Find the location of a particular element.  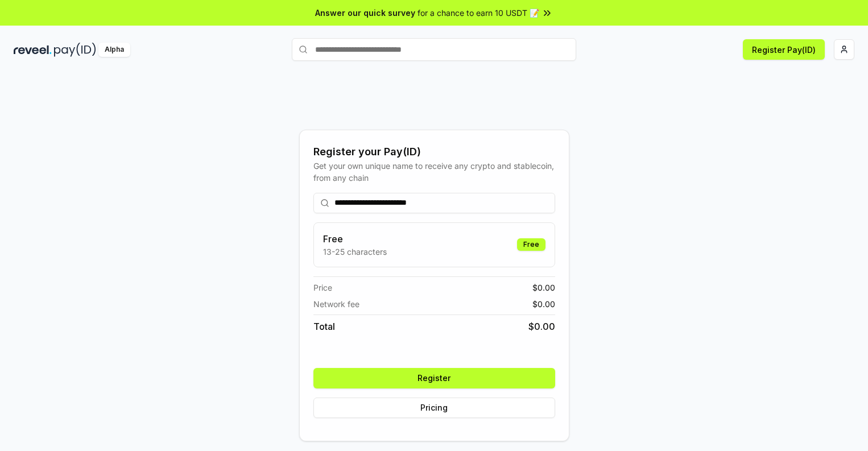

div: Get your own unique name to receive any crypto and stablecoin, from any chain is located at coordinates (434, 172).